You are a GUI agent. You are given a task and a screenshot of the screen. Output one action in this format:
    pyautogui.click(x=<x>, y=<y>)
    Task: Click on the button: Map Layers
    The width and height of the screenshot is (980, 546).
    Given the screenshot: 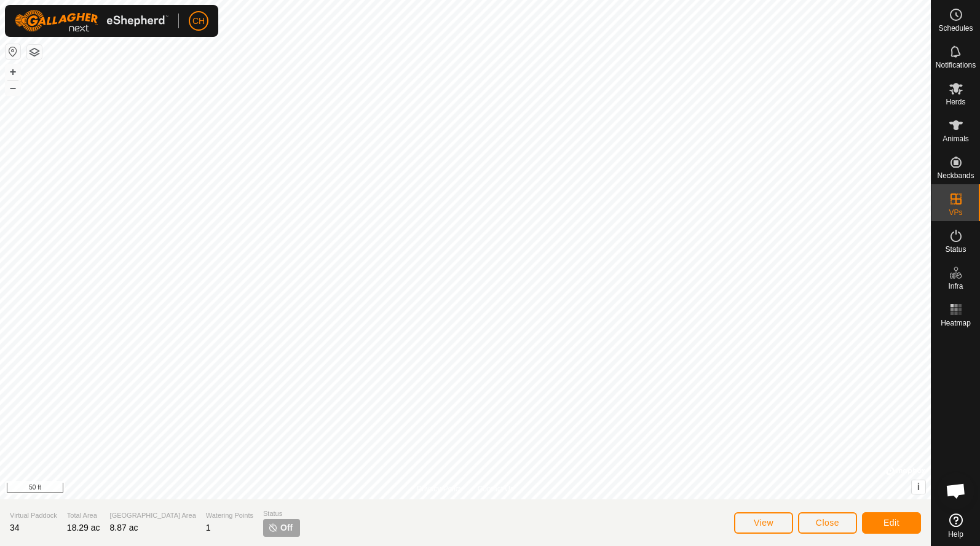 What is the action you would take?
    pyautogui.click(x=35, y=52)
    